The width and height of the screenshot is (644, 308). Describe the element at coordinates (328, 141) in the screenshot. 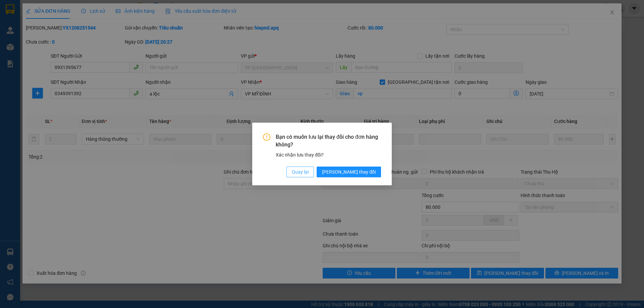

I see `span: Bạn có muốn lưu lại thay đổi cho đơn hàng không?` at that location.